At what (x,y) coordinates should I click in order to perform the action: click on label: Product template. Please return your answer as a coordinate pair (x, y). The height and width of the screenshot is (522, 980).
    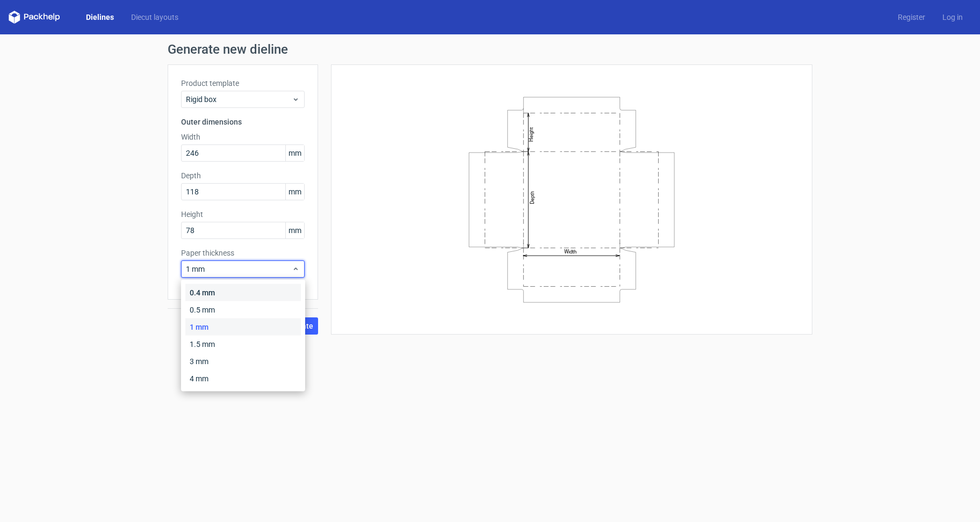
    Looking at the image, I should click on (243, 83).